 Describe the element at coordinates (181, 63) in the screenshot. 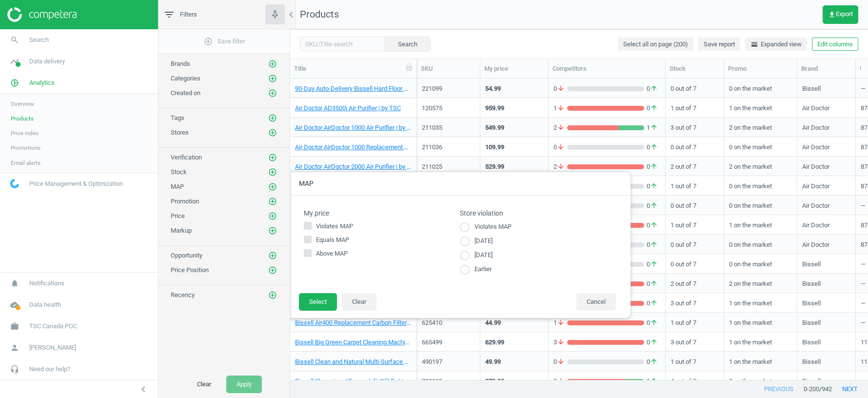

I see `span: Brands` at that location.